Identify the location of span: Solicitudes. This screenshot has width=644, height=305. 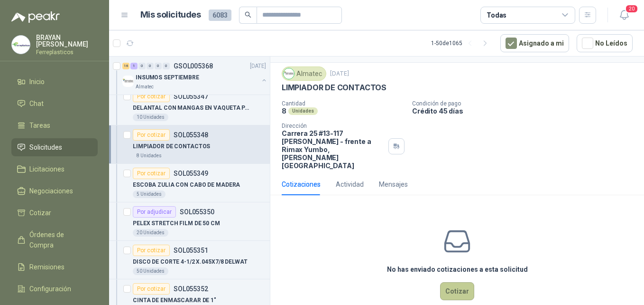
(46, 148).